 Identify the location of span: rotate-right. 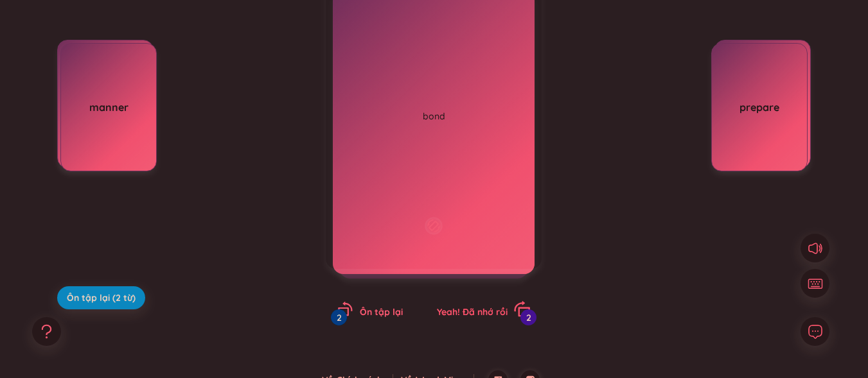
(523, 309).